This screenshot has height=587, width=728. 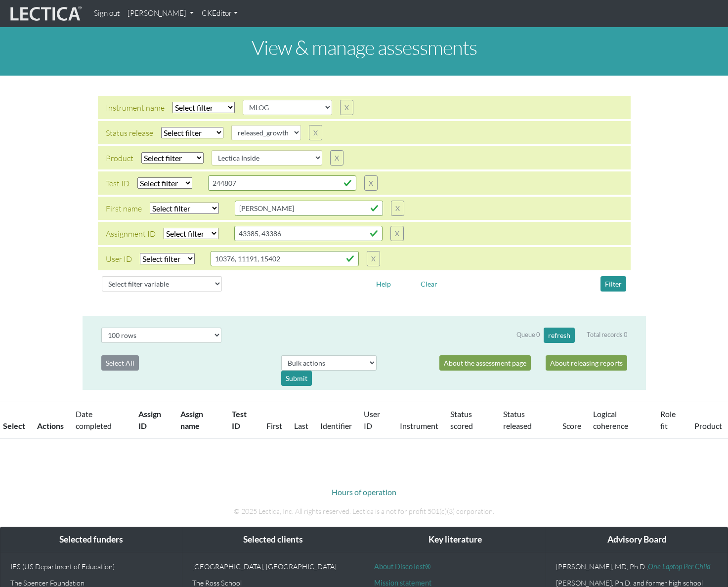 What do you see at coordinates (419, 425) in the screenshot?
I see `a: Instrument` at bounding box center [419, 425].